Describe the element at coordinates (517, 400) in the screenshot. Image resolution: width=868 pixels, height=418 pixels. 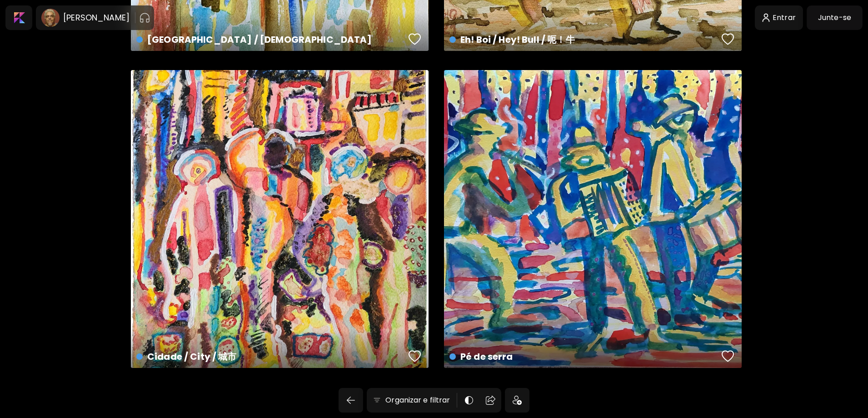
I see `img: icon` at that location.